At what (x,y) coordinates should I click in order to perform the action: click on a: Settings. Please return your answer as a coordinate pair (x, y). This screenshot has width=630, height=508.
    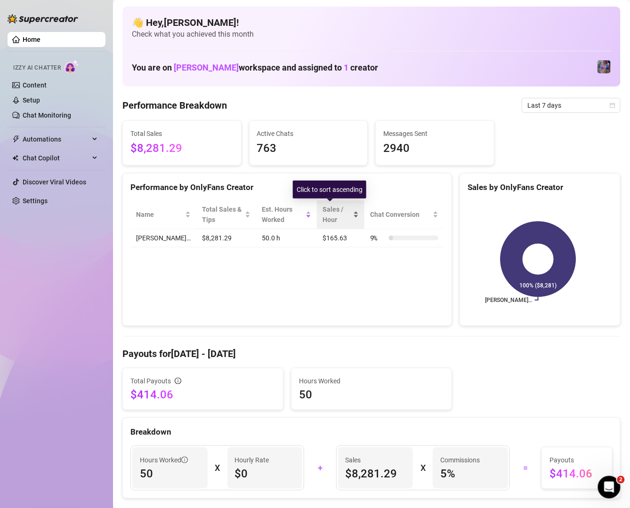
    Looking at the image, I should click on (35, 201).